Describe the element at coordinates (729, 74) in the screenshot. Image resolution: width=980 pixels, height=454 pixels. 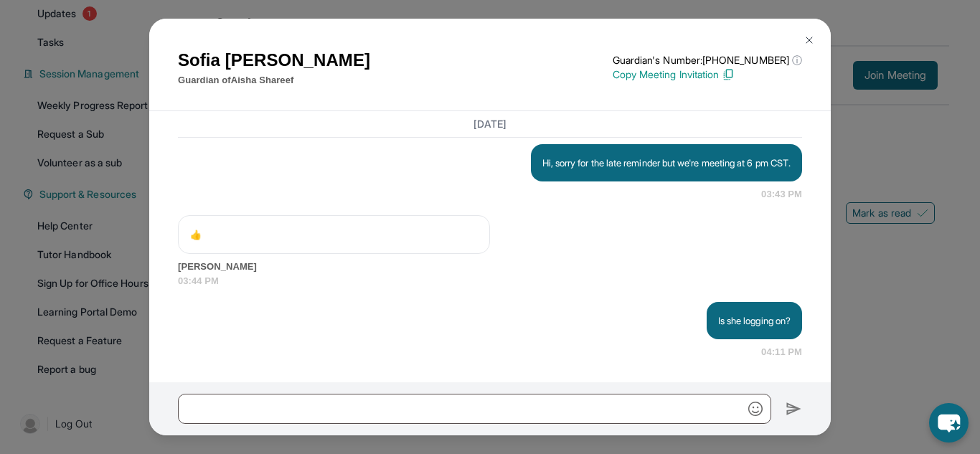
I see `img: Copy Icon` at that location.